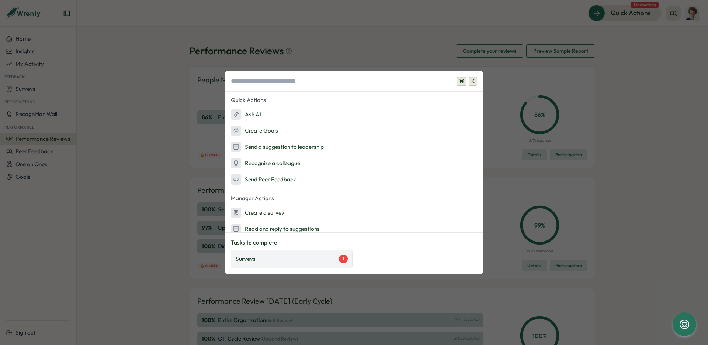 This screenshot has width=708, height=345. What do you see at coordinates (354, 198) in the screenshot?
I see `p: Manager Actions` at bounding box center [354, 198].